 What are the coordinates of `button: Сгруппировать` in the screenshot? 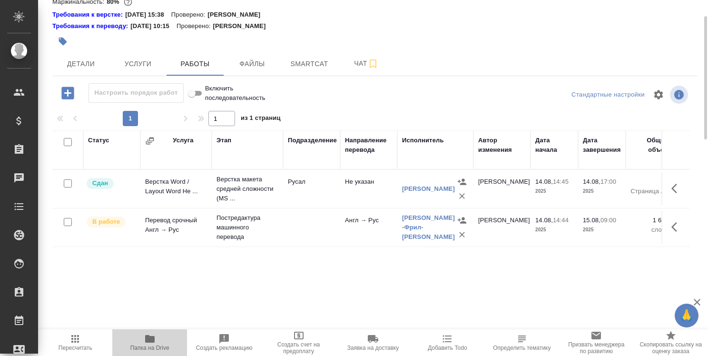 It's located at (150, 141).